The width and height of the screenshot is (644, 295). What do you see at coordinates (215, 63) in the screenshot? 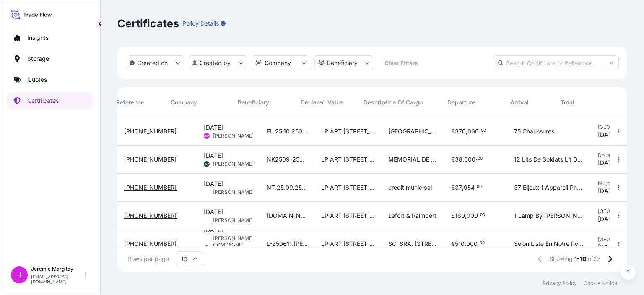
I see `p: Created by` at bounding box center [215, 63].